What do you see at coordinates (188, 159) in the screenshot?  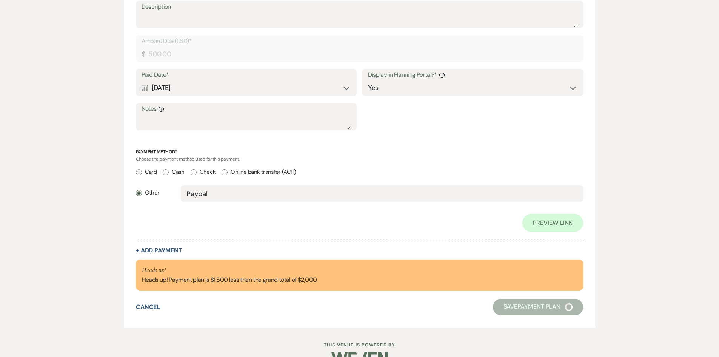 I see `span: Choose the payment method used for this payment.` at bounding box center [188, 159].